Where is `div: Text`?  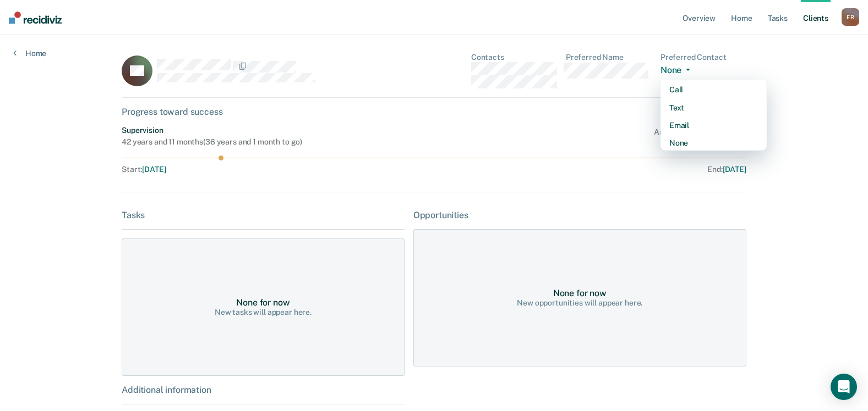 div: Text is located at coordinates (713, 108).